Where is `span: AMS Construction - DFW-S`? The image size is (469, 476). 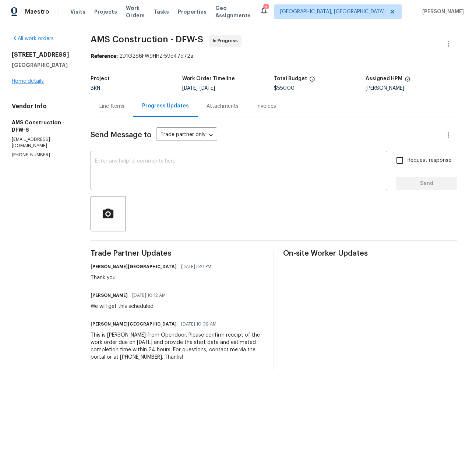
span: AMS Construction - DFW-S is located at coordinates (147, 39).